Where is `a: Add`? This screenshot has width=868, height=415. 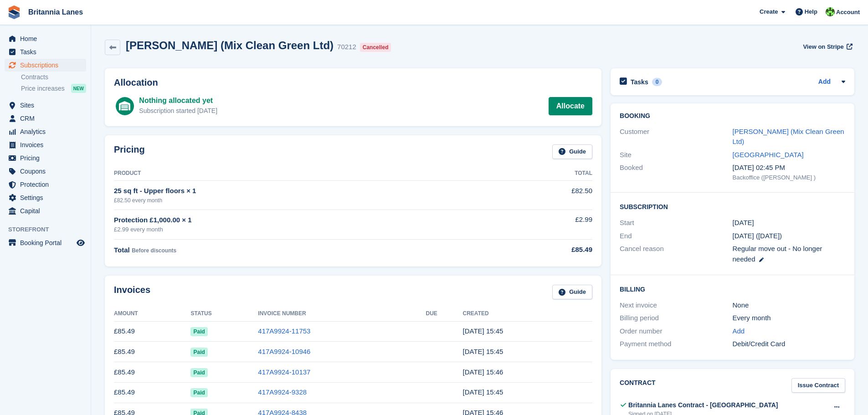
a: Add is located at coordinates (824, 82).